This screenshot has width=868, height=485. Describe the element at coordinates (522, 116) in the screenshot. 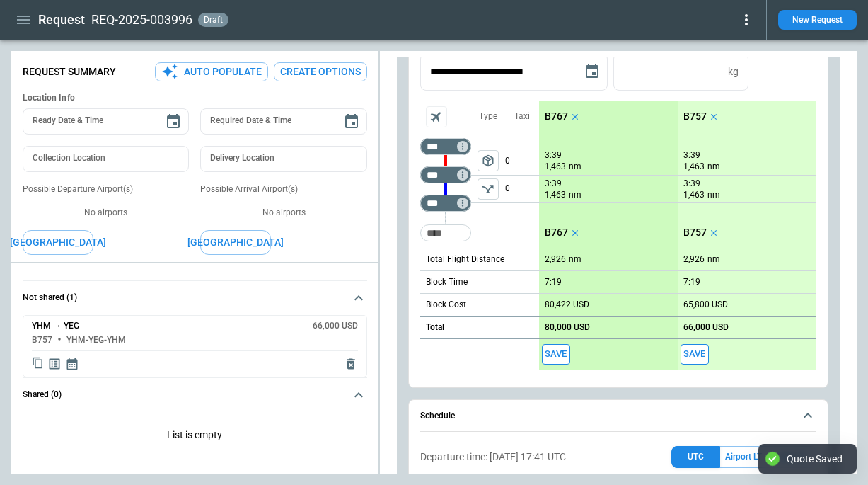

I see `p: Taxi` at that location.